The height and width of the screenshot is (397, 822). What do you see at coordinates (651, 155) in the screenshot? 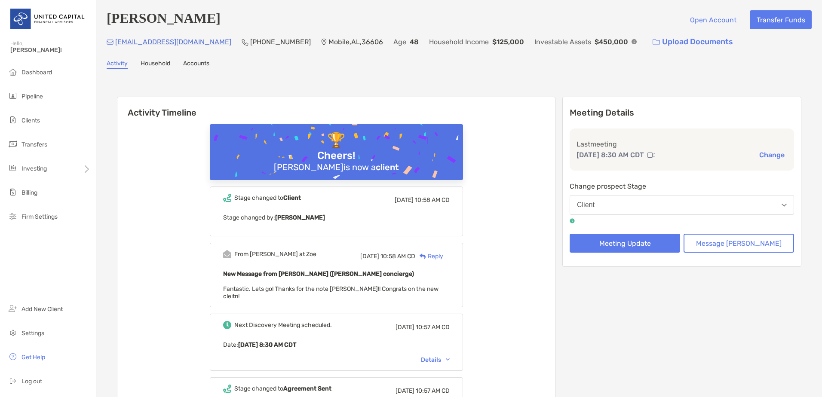
I see `img: communication type` at bounding box center [651, 155].